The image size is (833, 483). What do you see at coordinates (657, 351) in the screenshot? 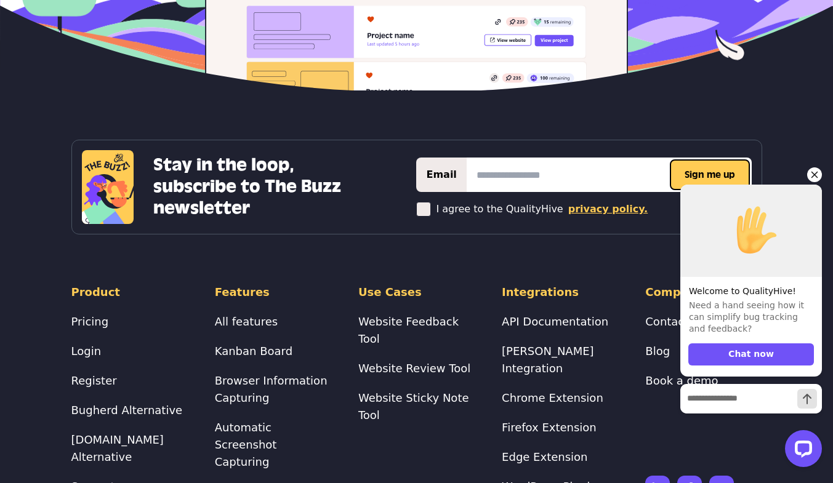
I see `a: Blog` at bounding box center [657, 351].